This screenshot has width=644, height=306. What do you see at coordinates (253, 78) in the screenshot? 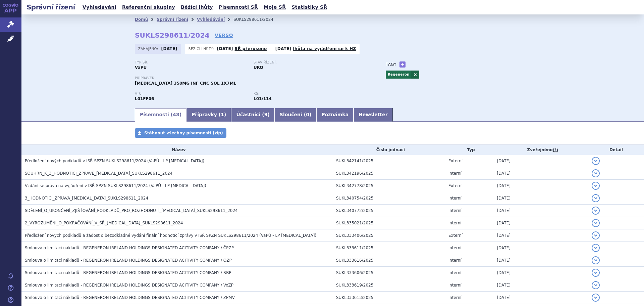
I see `p: Přípravek:` at bounding box center [253, 78].